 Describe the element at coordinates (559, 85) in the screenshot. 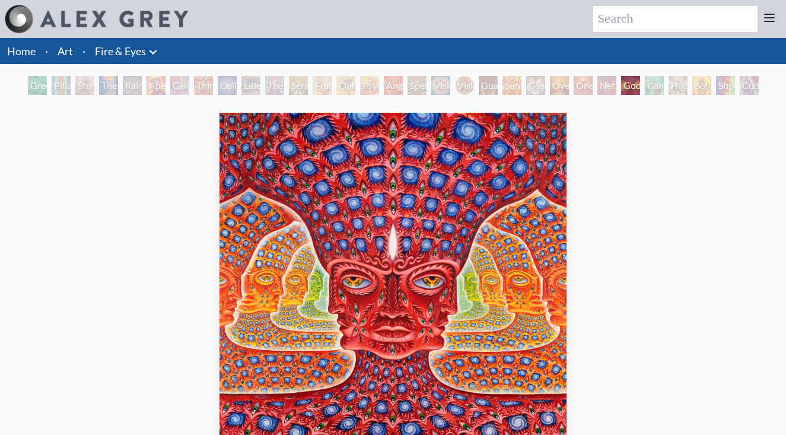

I see `div: Oversoul` at that location.